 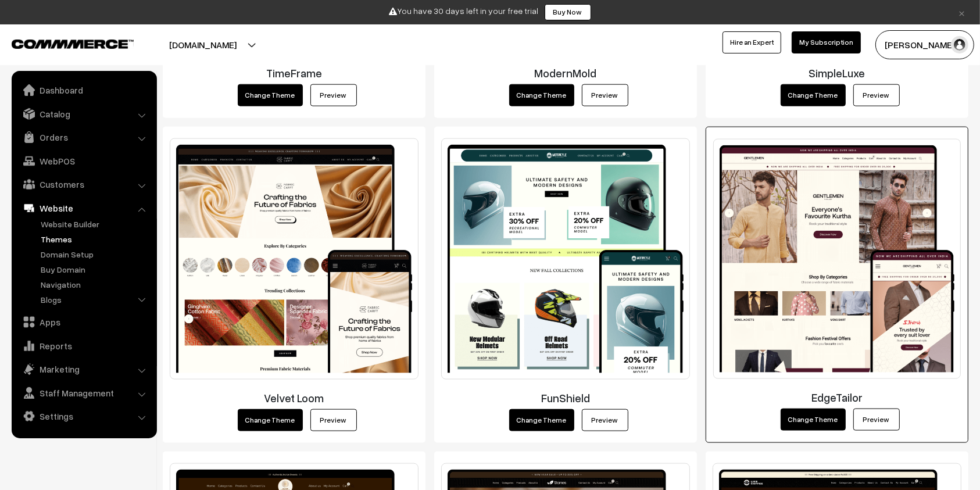 What do you see at coordinates (294, 258) in the screenshot?
I see `img: Velvet Loom` at bounding box center [294, 258].